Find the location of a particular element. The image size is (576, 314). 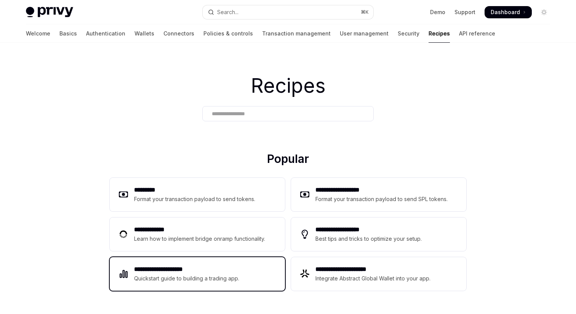

a: Recipes is located at coordinates (439, 34).